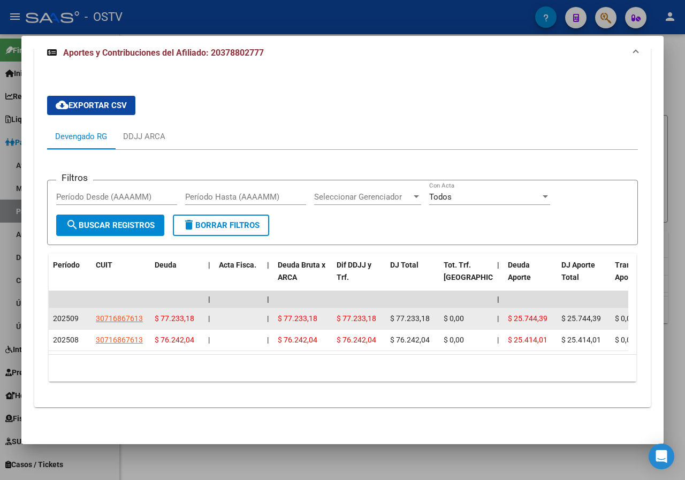  What do you see at coordinates (661, 456) in the screenshot?
I see `div: Open Intercom Messenger` at bounding box center [661, 456].